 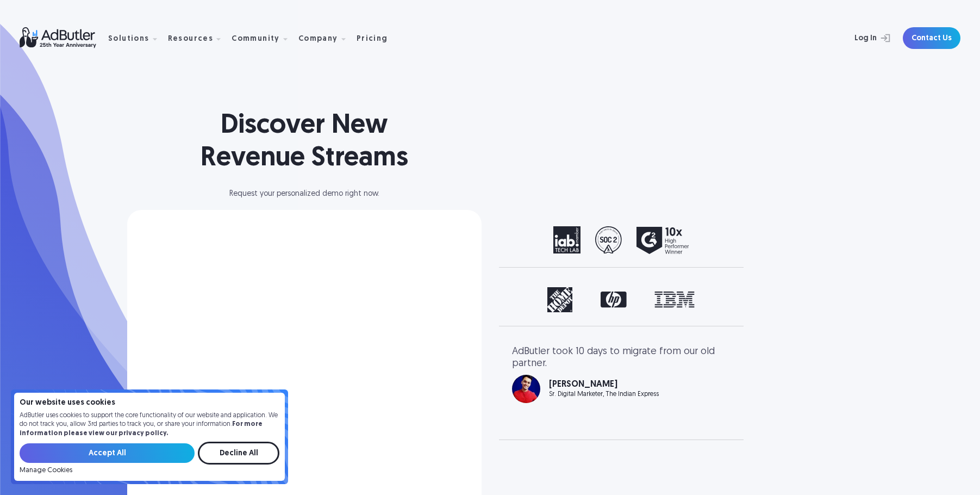 I want to click on div: Pricing, so click(x=373, y=39).